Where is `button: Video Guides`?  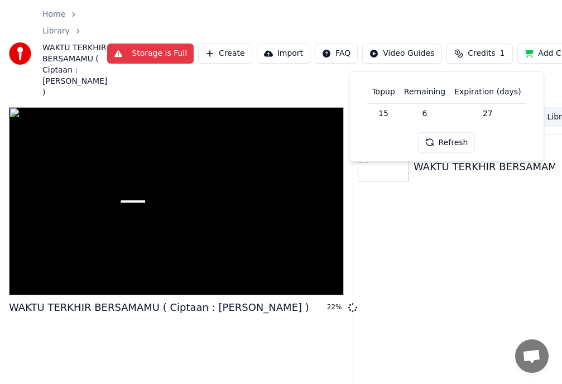 button: Video Guides is located at coordinates (402, 54).